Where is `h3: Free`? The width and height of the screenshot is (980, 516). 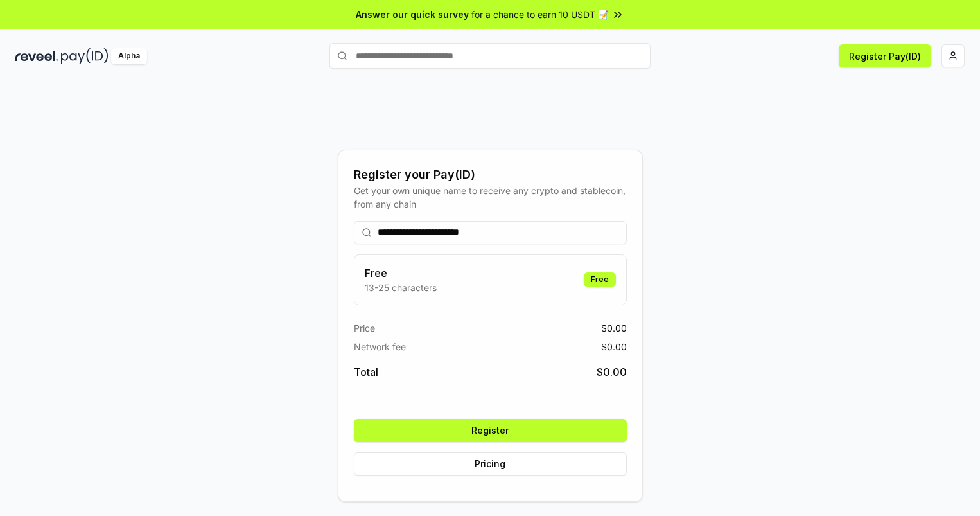
h3: Free is located at coordinates (400, 273).